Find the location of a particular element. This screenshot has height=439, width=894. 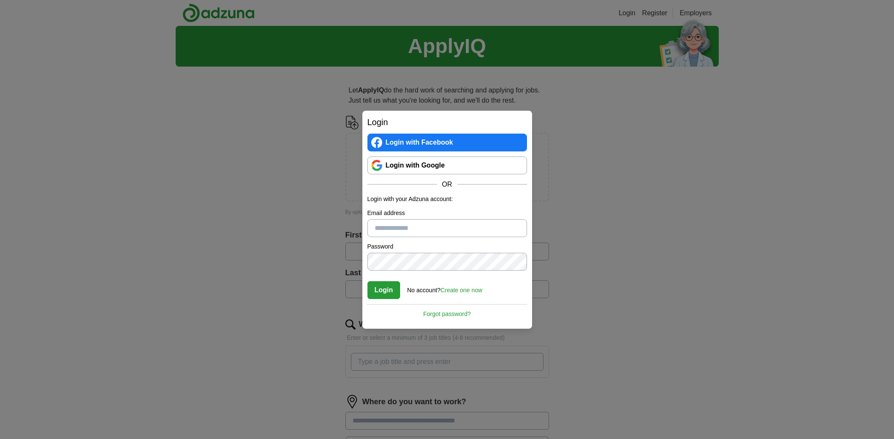

span: OR is located at coordinates (447, 185).